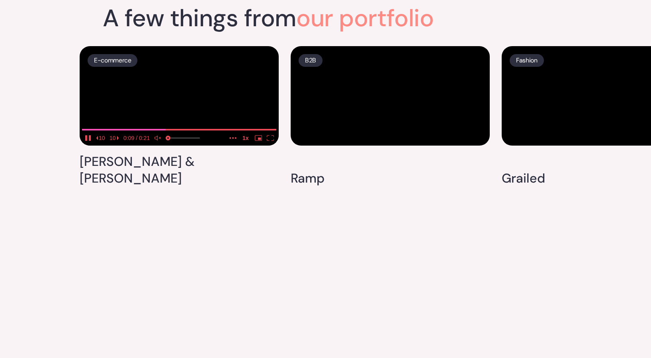  I want to click on h4: Ramp, so click(307, 179).